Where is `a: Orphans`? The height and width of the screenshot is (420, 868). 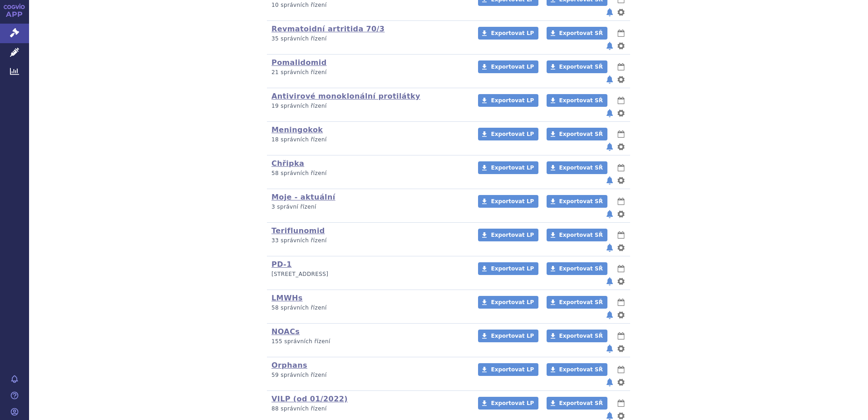 a: Orphans is located at coordinates (289, 365).